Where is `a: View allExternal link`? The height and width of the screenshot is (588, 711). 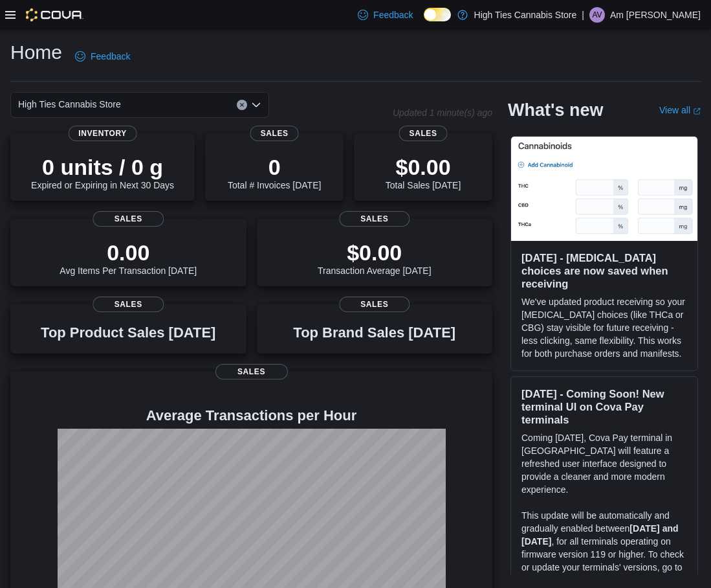 a: View allExternal link is located at coordinates (681, 110).